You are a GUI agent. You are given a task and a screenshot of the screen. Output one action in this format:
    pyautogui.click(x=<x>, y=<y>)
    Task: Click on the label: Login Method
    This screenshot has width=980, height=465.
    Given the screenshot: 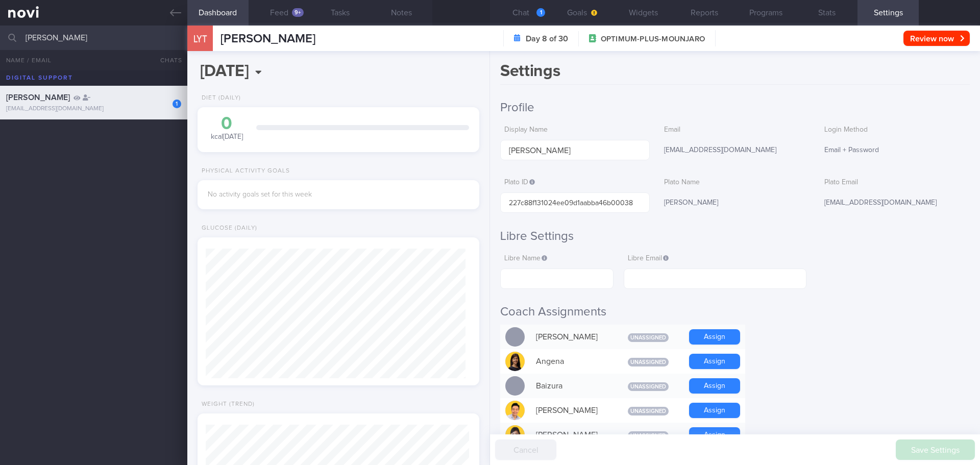 What is the action you would take?
    pyautogui.click(x=894, y=130)
    